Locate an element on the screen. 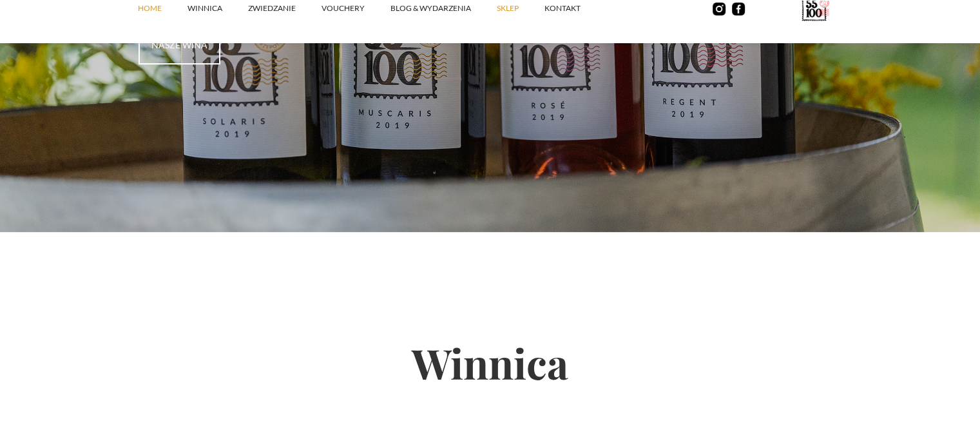  a: nasze wina is located at coordinates (179, 45).